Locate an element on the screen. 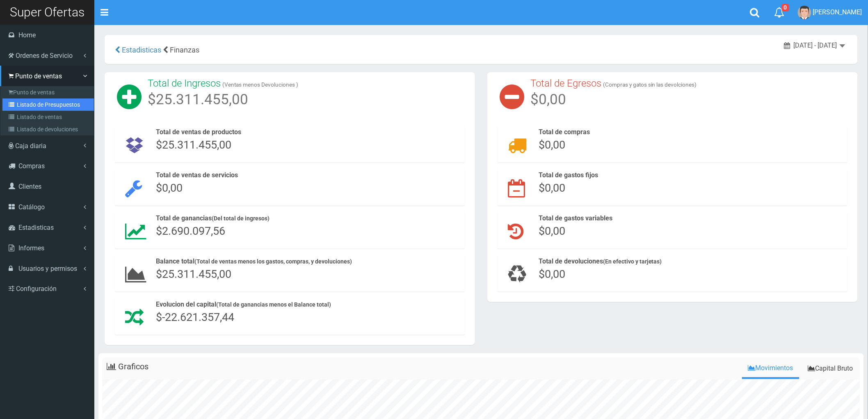  span: Compras is located at coordinates (31, 166).